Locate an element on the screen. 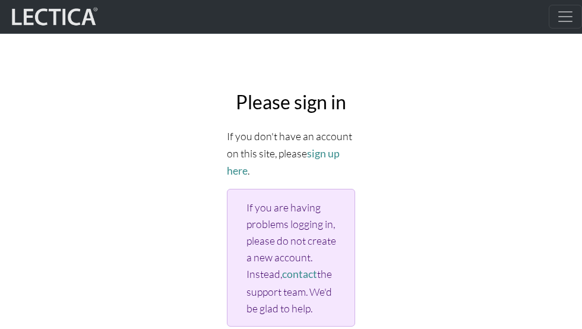 This screenshot has height=329, width=582. div: If you are having problems logging in, please do not create a new account. Instead, the support t... is located at coordinates (291, 258).